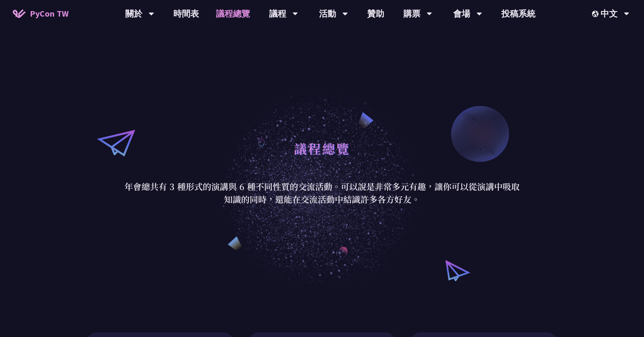  Describe the element at coordinates (49, 13) in the screenshot. I see `span: PyCon TW` at that location.